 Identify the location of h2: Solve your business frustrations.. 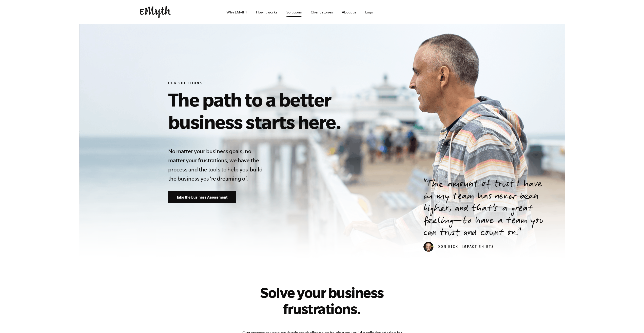
(322, 301).